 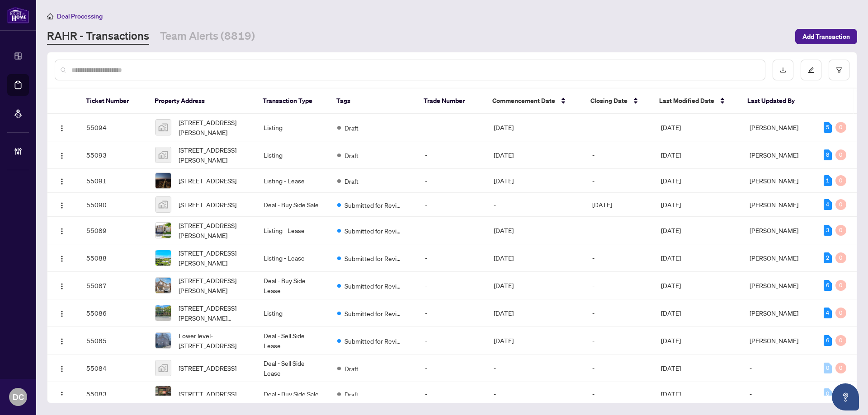 What do you see at coordinates (113, 285) in the screenshot?
I see `td: 55087` at bounding box center [113, 285].